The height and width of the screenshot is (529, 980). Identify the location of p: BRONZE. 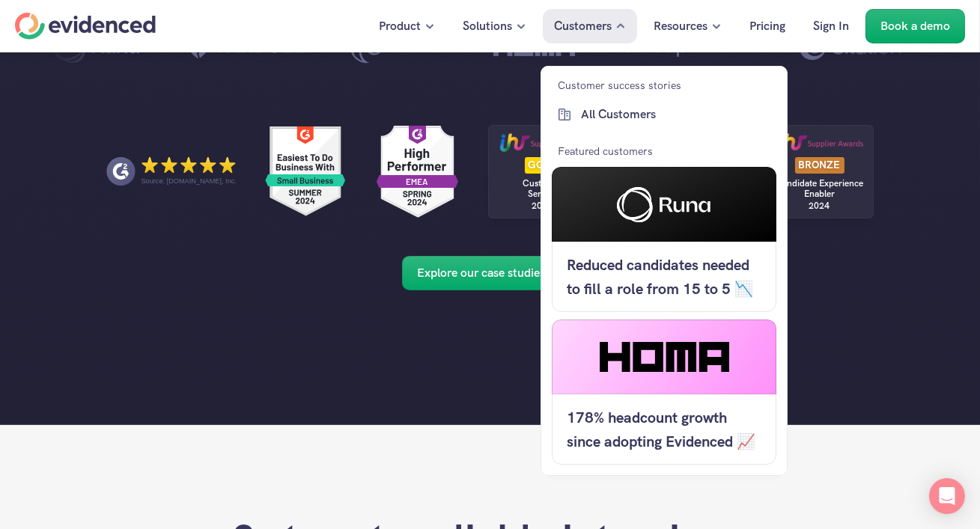
(820, 165).